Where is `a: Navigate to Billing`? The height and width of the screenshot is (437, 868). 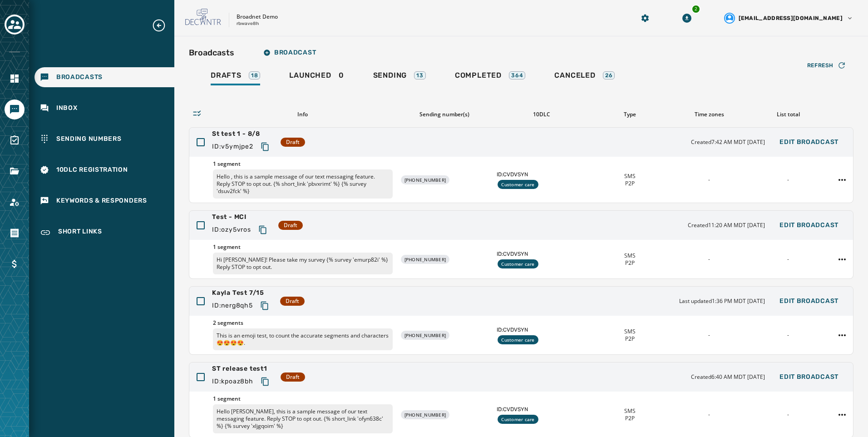
a: Navigate to Billing is located at coordinates (14, 264).